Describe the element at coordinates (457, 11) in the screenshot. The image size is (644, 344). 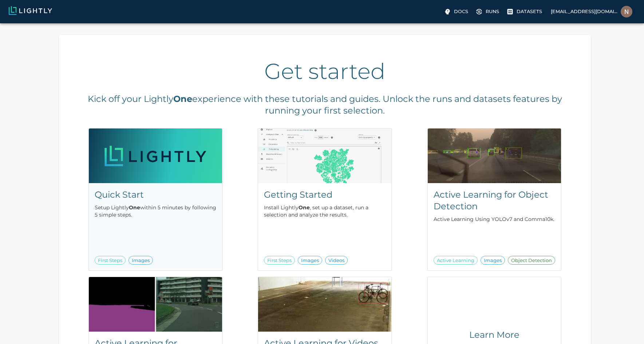
I see `label: Docs` at that location.